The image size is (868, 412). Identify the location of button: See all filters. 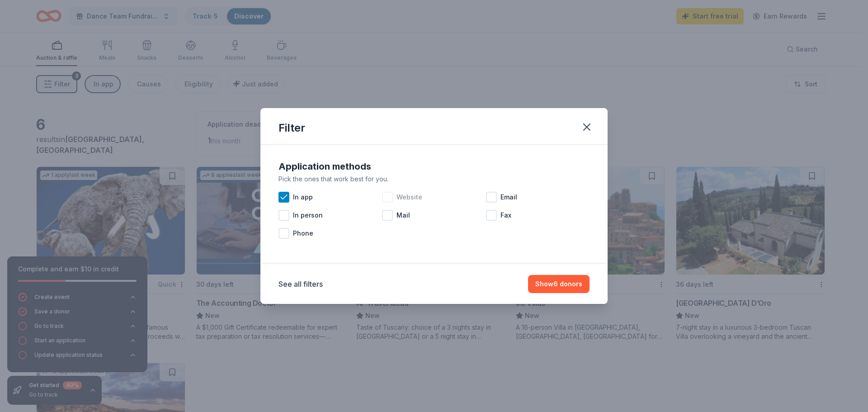
(301, 284).